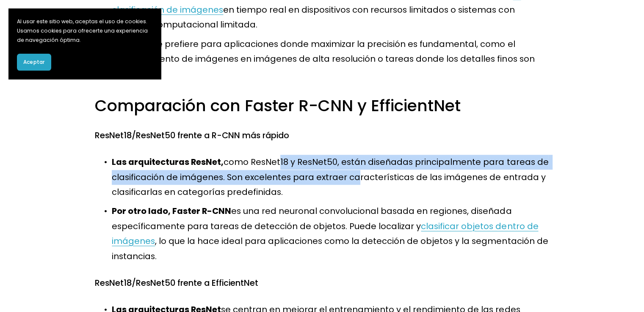  Describe the element at coordinates (34, 62) in the screenshot. I see `font: Aceptar` at that location.